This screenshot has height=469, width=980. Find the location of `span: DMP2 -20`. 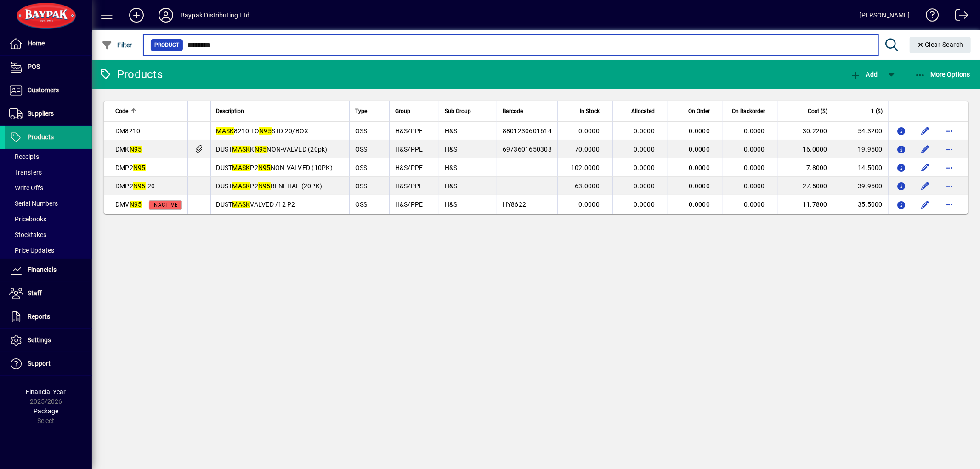

span: DMP2 -20 is located at coordinates (135, 186).